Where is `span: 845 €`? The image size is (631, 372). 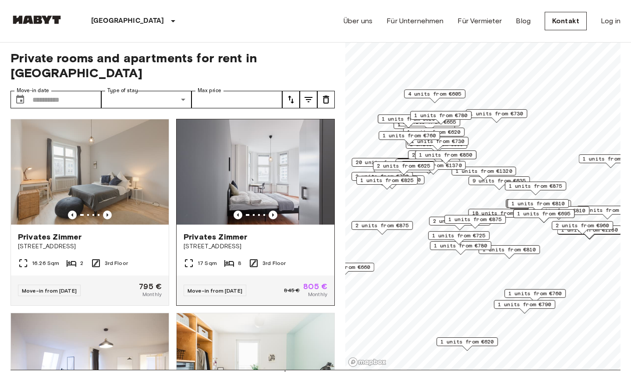
span: 845 € is located at coordinates (292, 290).